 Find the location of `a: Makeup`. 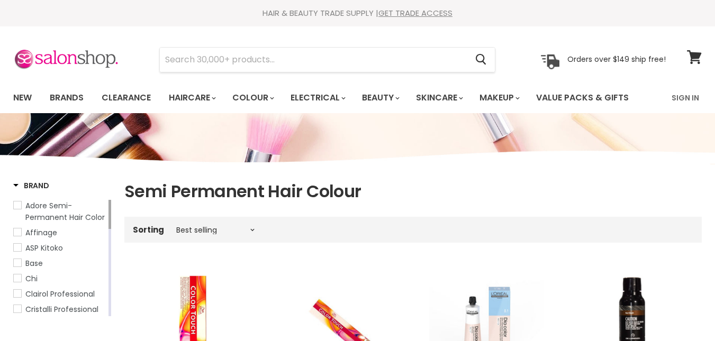

a: Makeup is located at coordinates (498, 98).